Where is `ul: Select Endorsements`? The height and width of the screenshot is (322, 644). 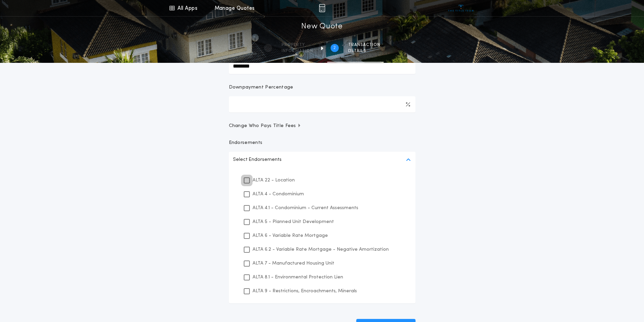
ul: Select Endorsements is located at coordinates (322, 235).